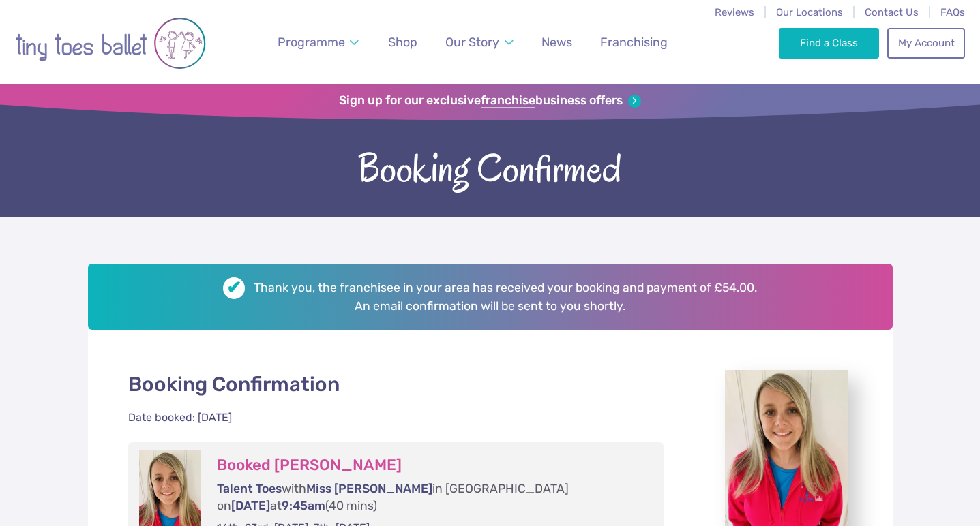 This screenshot has width=980, height=526. Describe the element at coordinates (809, 12) in the screenshot. I see `span: Our Locations` at that location.